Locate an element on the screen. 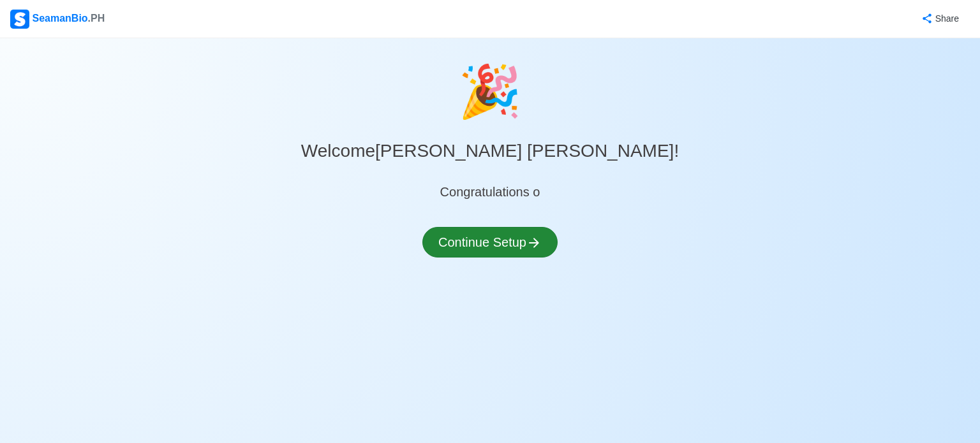  img: Logo is located at coordinates (19, 19).